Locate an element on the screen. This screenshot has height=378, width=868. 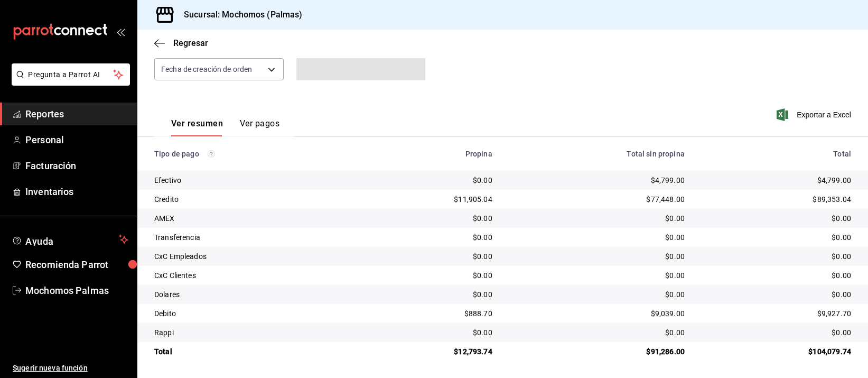
span: Recomienda Parrot is located at coordinates (77, 264).